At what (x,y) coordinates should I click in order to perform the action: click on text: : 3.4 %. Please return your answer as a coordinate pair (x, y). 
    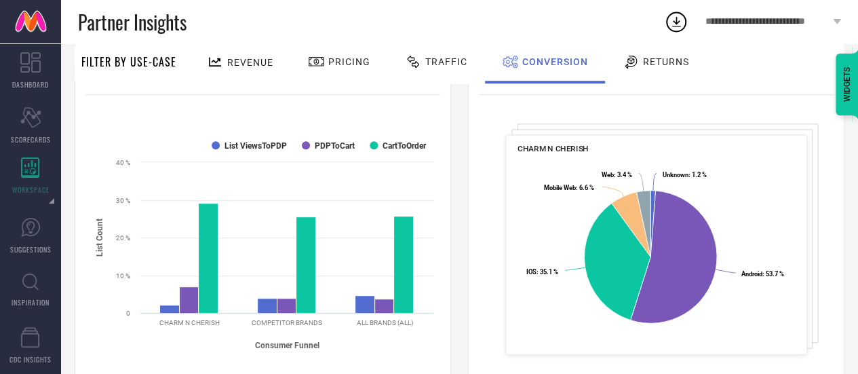
    Looking at the image, I should click on (616, 174).